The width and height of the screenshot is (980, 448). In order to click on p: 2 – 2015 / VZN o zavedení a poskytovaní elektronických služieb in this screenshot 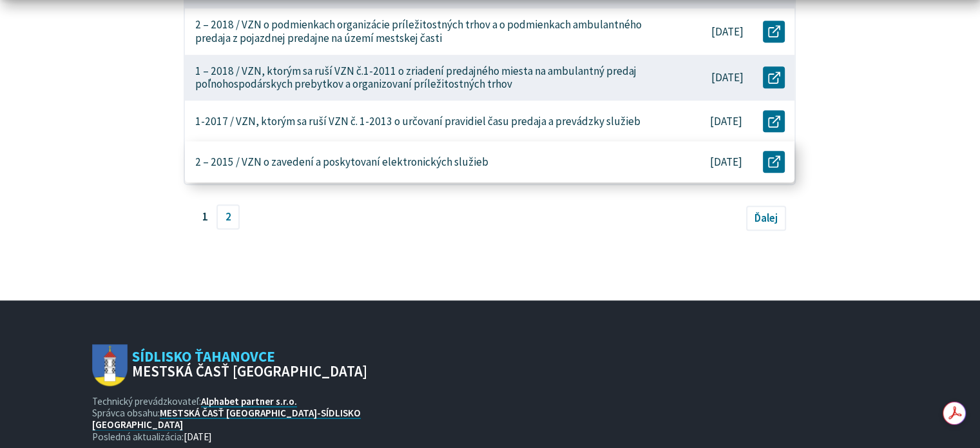, I will do `click(341, 162)`.